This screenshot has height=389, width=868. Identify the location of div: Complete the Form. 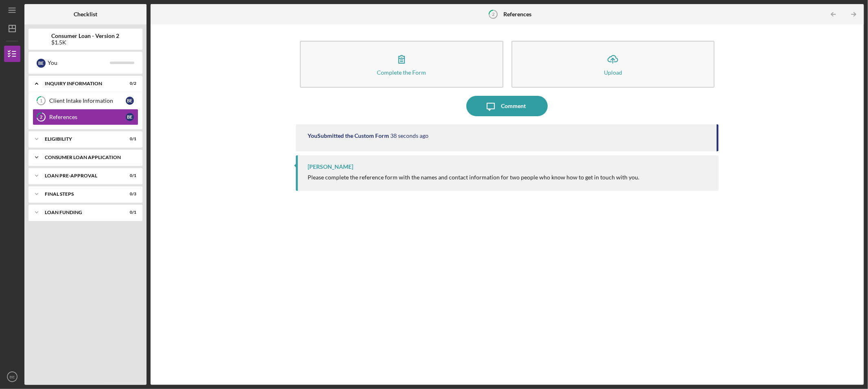
(401, 72).